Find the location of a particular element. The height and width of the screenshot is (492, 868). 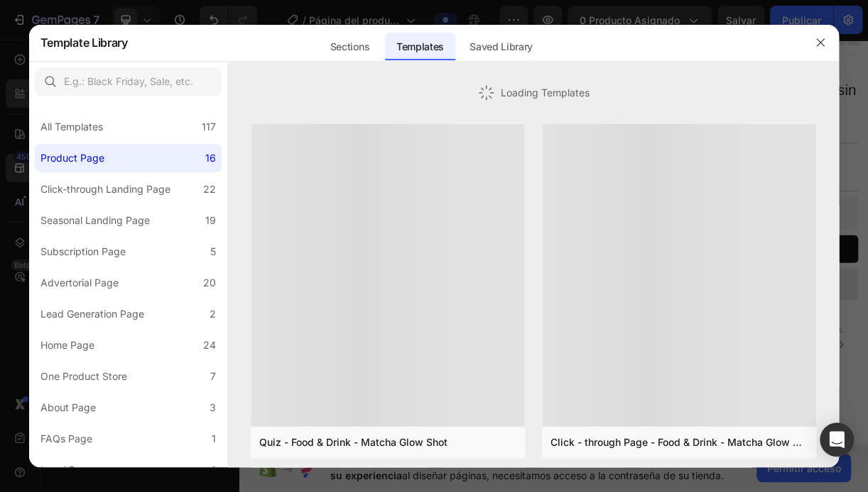

span: Devolución Gratuita is located at coordinates (660, 350).